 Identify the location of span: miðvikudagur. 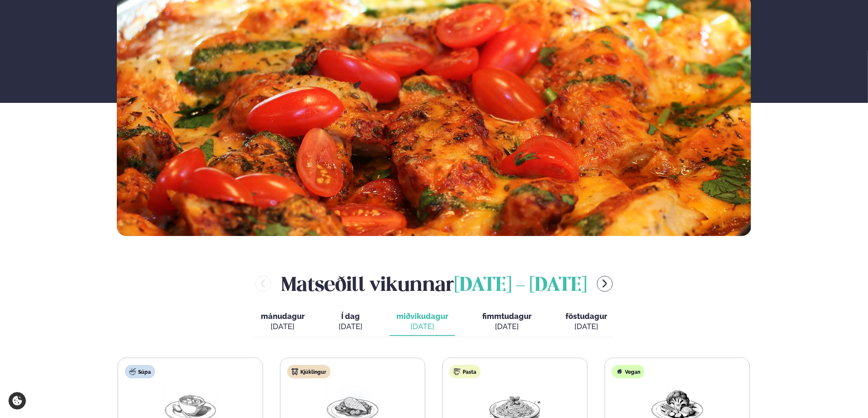
(422, 316).